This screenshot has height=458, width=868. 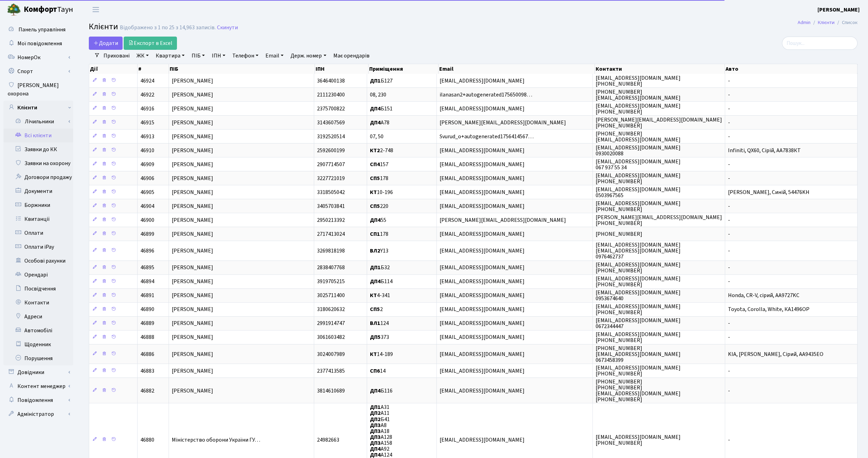 What do you see at coordinates (380, 296) in the screenshot?
I see `span: 4-341` at bounding box center [380, 296].